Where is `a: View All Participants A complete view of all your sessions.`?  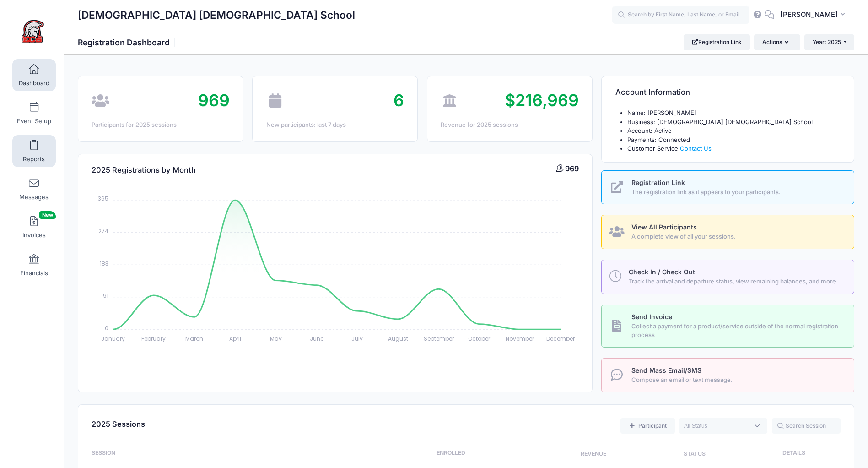 a: View All Participants A complete view of all your sessions. is located at coordinates (728, 232).